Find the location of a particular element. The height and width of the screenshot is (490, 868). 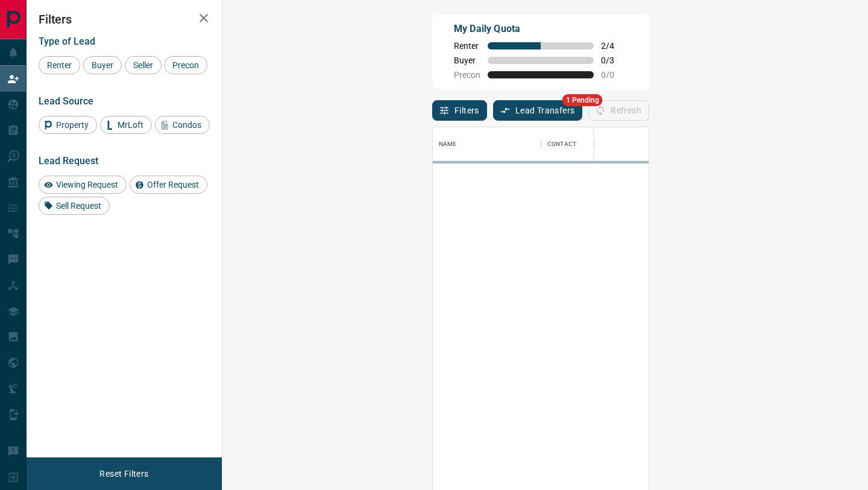

span: Lead Request is located at coordinates (68, 160).